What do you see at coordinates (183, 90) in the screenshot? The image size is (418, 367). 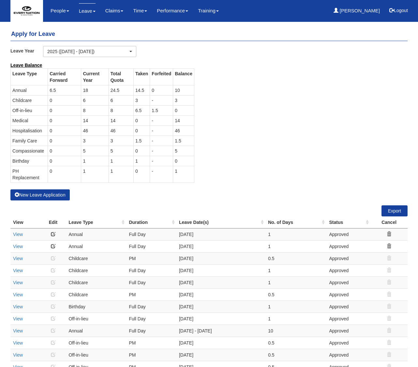 I see `td: 10` at bounding box center [183, 90].